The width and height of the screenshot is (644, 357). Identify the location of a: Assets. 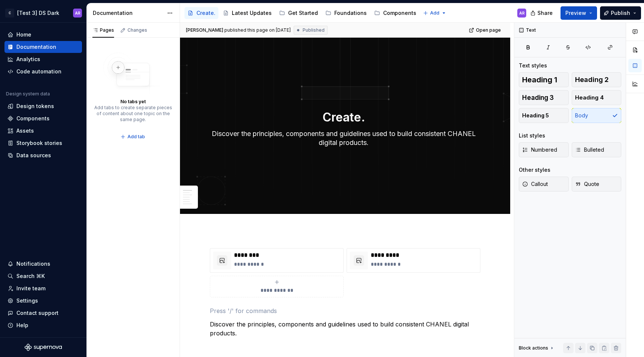
(43, 131).